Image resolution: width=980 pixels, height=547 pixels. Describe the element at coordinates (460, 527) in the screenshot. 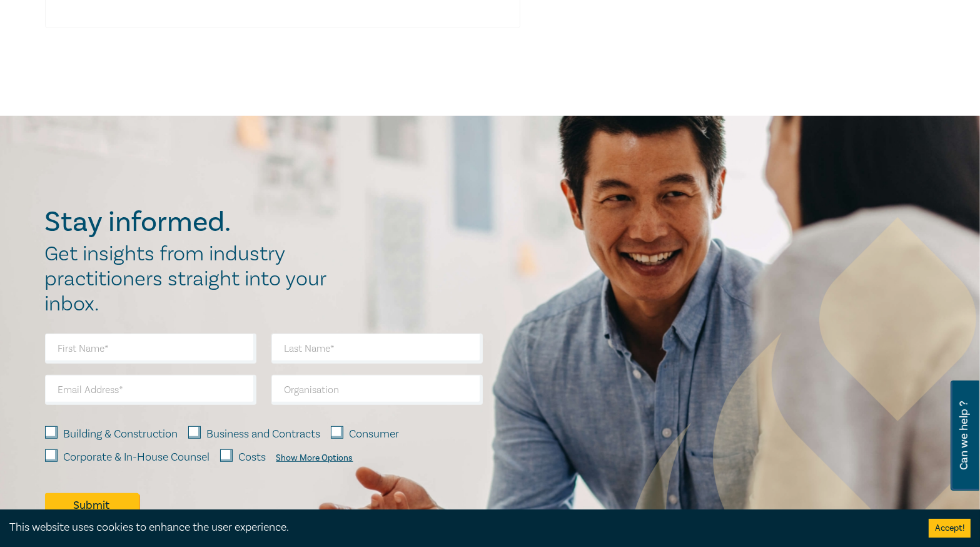

I see `div: This website uses cookies to enhance the user experience.` at that location.